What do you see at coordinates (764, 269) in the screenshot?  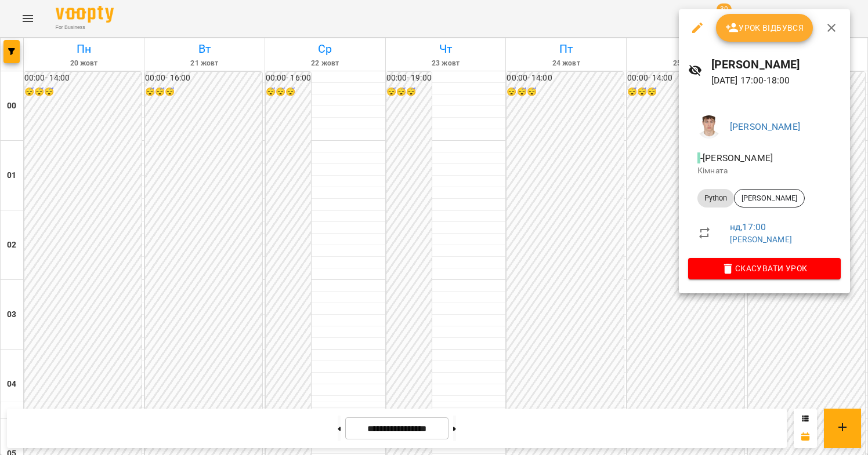 I see `span: Скасувати Урок` at bounding box center [764, 269].